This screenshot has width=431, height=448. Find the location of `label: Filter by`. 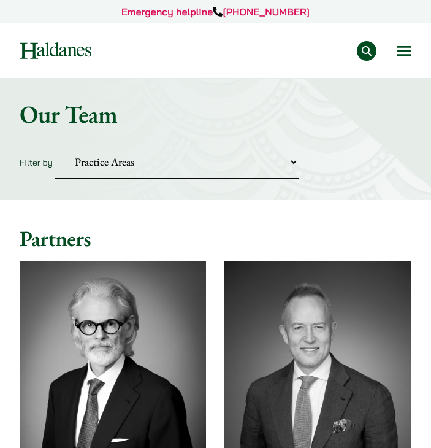

label: Filter by is located at coordinates (36, 163).